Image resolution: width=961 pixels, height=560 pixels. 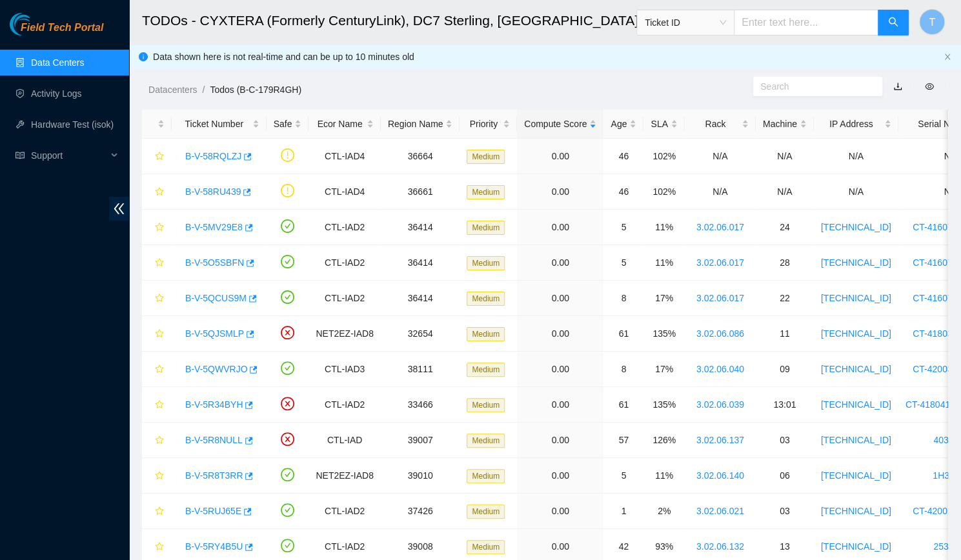 What do you see at coordinates (784, 227) in the screenshot?
I see `td: 24` at bounding box center [784, 227].